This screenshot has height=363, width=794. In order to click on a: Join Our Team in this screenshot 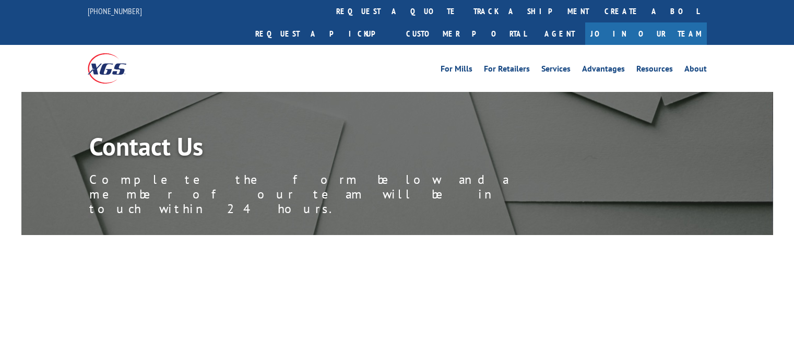, I will do `click(646, 33)`.